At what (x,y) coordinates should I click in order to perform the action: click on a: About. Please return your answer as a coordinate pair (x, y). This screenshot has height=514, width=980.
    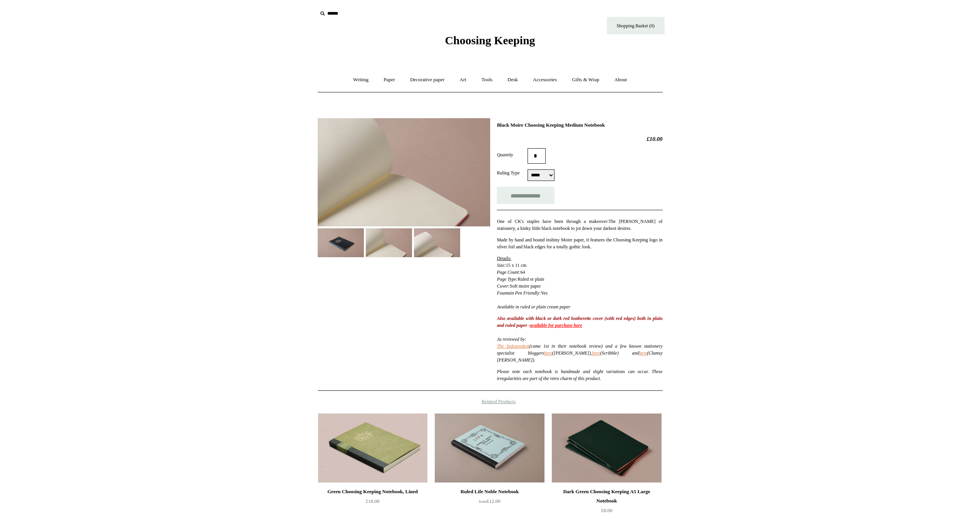
    Looking at the image, I should click on (621, 80).